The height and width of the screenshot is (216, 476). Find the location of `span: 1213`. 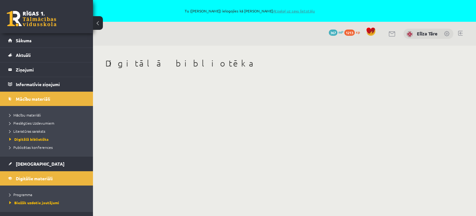

span: 1213 is located at coordinates (350, 33).